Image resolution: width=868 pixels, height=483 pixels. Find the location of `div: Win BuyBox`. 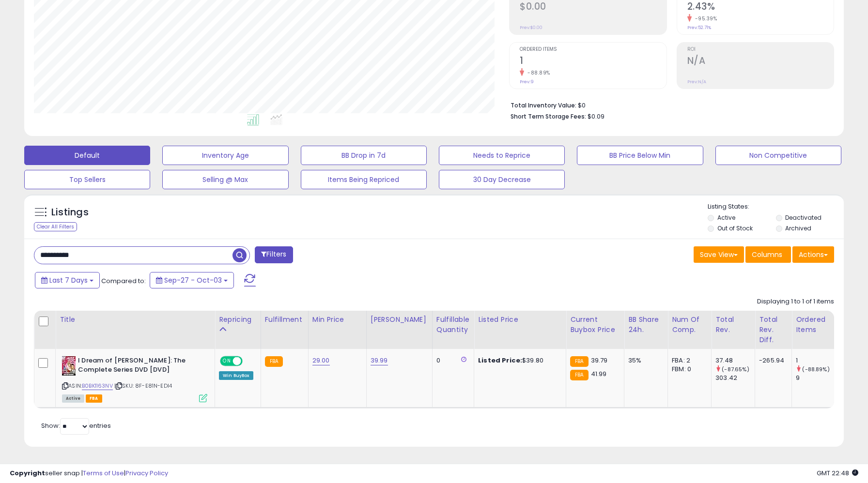

div: Win BuyBox is located at coordinates (236, 376).